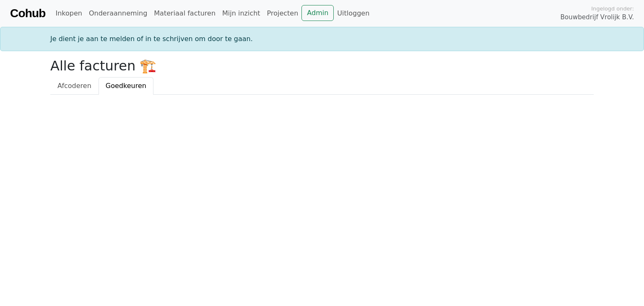 The image size is (644, 306). Describe the element at coordinates (353, 13) in the screenshot. I see `a: Uitloggen` at that location.